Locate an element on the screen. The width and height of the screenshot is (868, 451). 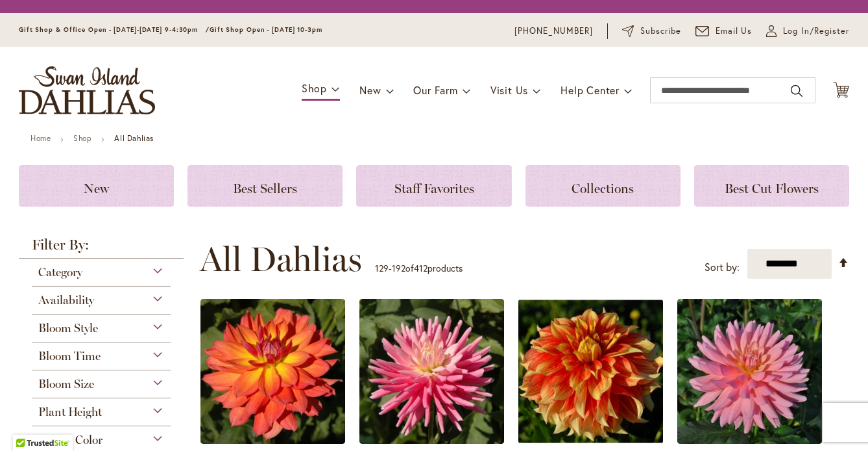
a: Best Cut Flowers is located at coordinates (772, 185).